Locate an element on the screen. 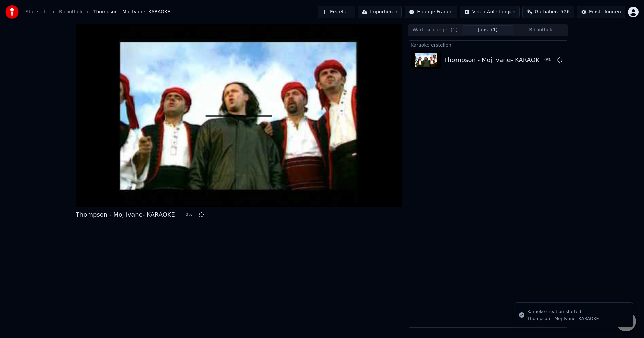 Image resolution: width=644 pixels, height=338 pixels. button: Guthaben526 is located at coordinates (548, 12).